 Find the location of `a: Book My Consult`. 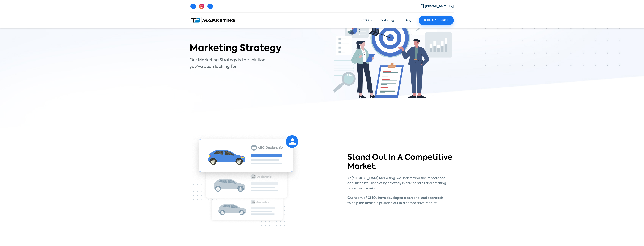

a: Book My Consult is located at coordinates (436, 20).